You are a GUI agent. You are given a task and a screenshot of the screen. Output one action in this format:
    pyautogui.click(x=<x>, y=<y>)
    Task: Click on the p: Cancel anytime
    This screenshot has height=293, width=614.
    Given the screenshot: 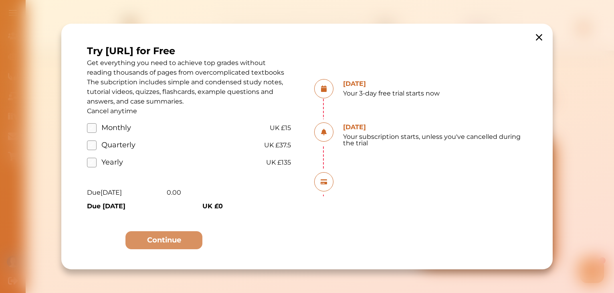 What is the action you would take?
    pyautogui.click(x=189, y=111)
    